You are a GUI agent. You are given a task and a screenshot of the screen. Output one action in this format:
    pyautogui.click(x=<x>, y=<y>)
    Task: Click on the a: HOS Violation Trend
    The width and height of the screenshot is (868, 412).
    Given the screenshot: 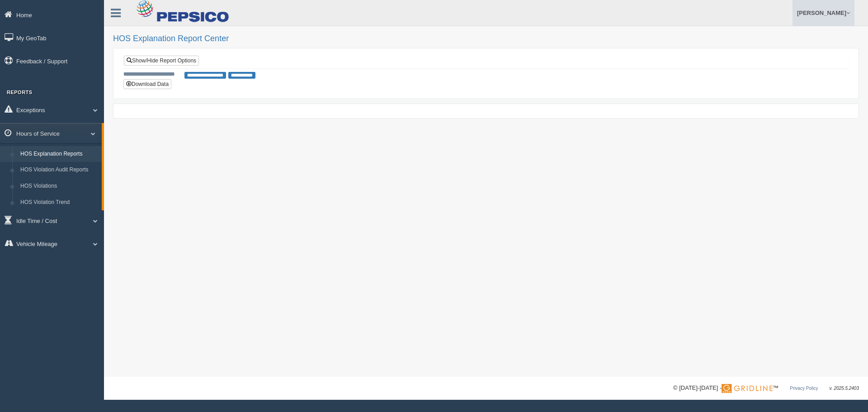 What is the action you would take?
    pyautogui.click(x=59, y=203)
    